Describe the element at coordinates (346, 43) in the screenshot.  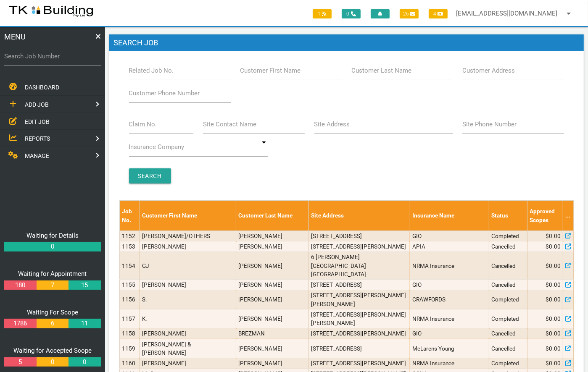
I see `h1: Search Job` at that location.